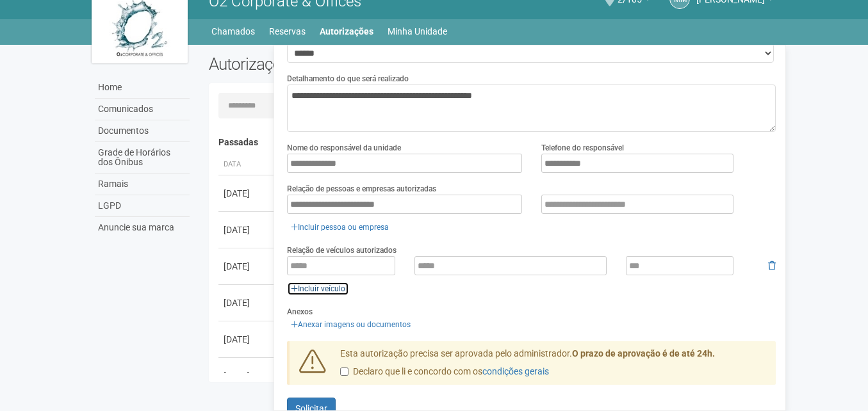  I want to click on a: Anexar imagens ou documentos, so click(351, 325).